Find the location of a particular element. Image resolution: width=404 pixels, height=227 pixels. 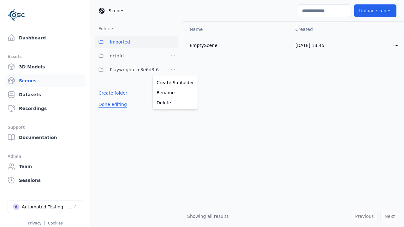

a: Delete is located at coordinates (175, 103).